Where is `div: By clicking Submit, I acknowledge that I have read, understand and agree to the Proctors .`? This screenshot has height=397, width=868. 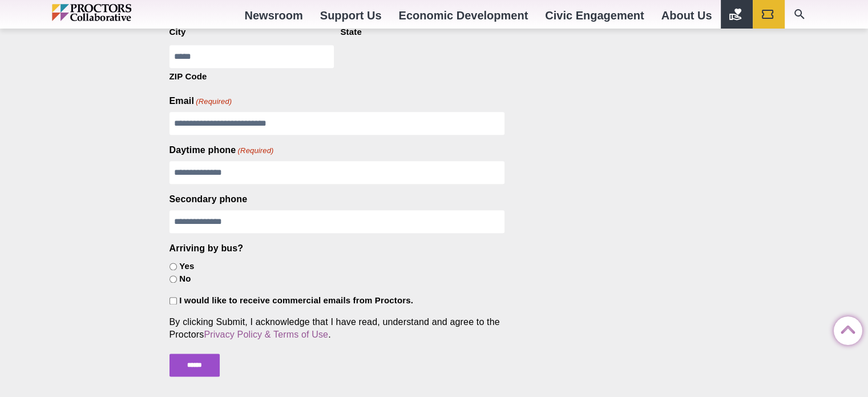
div: By clicking Submit, I acknowledge that I have read, understand and agree to the Proctors . is located at coordinates (337, 328).